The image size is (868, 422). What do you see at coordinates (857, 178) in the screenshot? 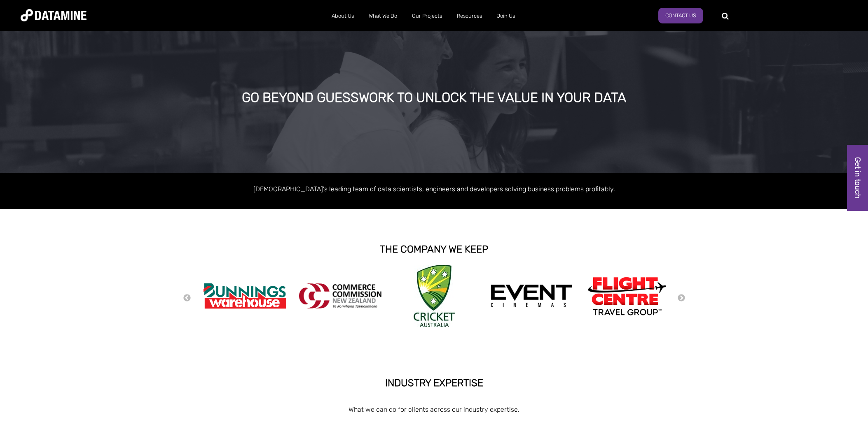
I see `a: Get in touch` at bounding box center [857, 178].